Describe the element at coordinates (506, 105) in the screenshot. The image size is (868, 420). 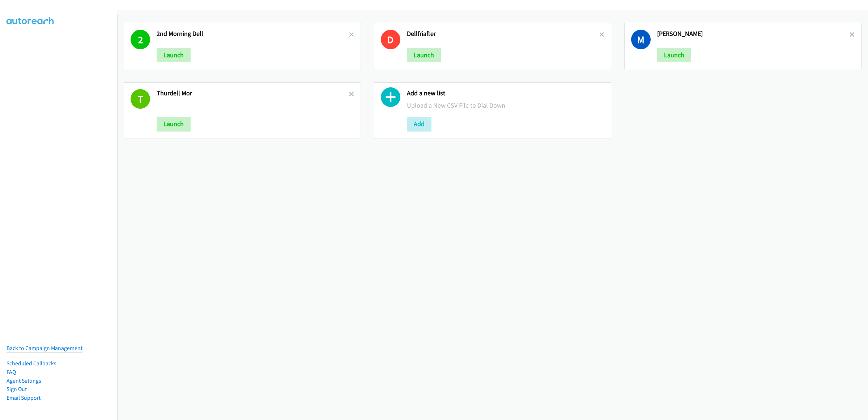
I see `p: Upload a New CSV File to Dial Down` at that location.